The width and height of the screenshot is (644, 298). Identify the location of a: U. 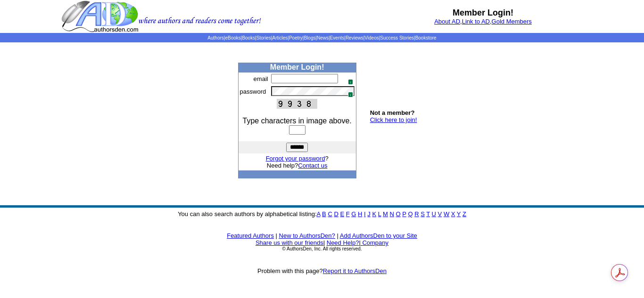
(434, 214).